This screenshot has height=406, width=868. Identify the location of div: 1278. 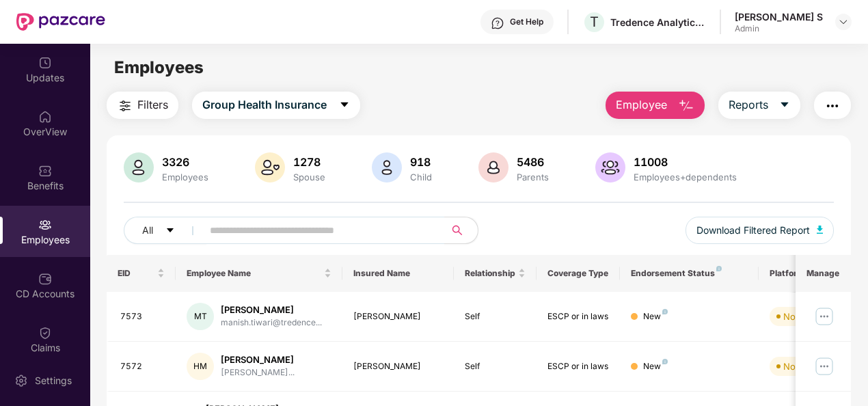
(309, 162).